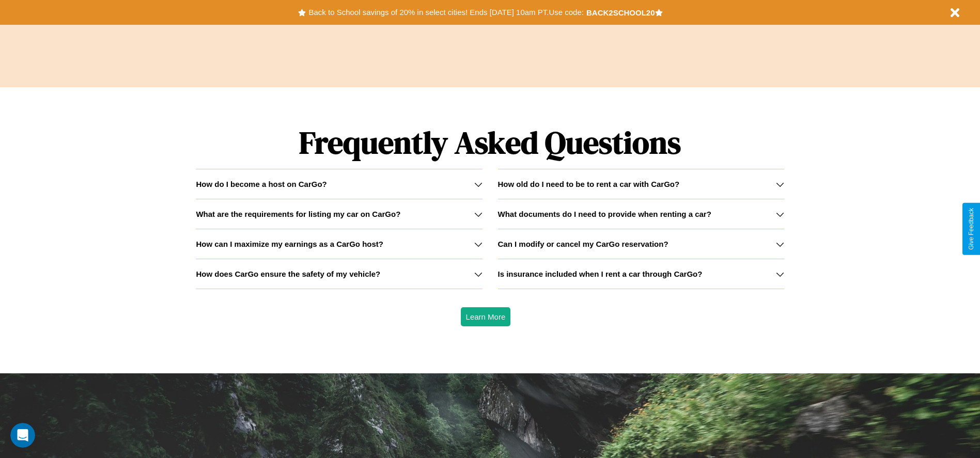 This screenshot has width=980, height=458. Describe the element at coordinates (600, 274) in the screenshot. I see `h3: Is insurance included when I rent a car through CarGo?` at that location.